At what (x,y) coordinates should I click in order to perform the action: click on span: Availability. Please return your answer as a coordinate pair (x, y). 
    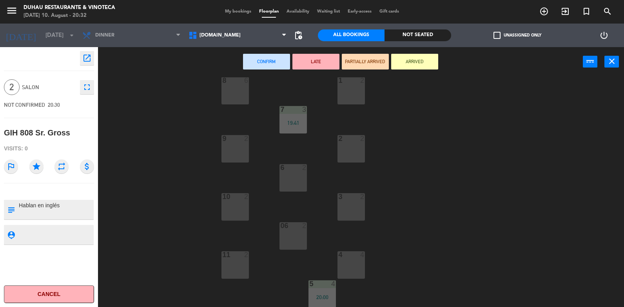
    Looking at the image, I should click on (298, 11).